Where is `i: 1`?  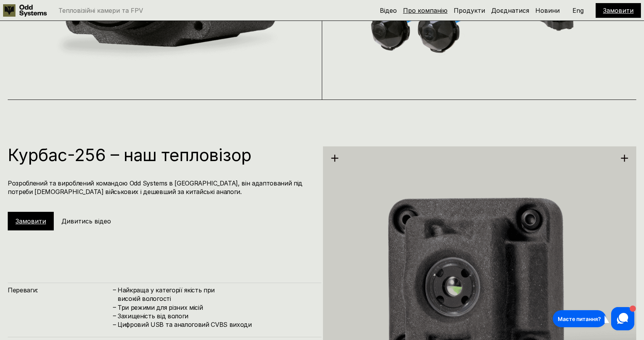 i: 1 is located at coordinates (82, 3).